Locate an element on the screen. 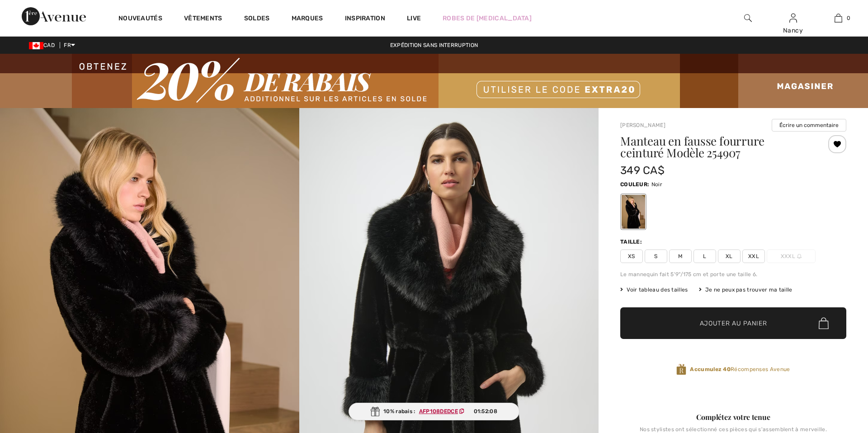 This screenshot has height=433, width=868. div: Noir is located at coordinates (633, 211).